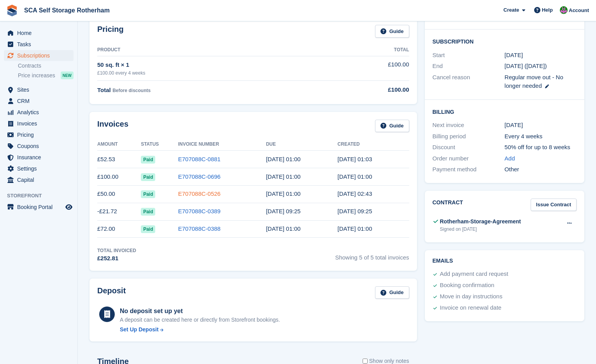 Image resolution: width=596 pixels, height=364 pixels. Describe the element at coordinates (199, 176) in the screenshot. I see `a: E707088C-0696` at that location.